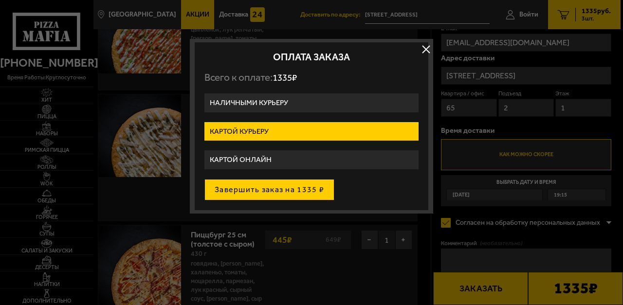  I want to click on label: Наличными курьеру, so click(311, 103).